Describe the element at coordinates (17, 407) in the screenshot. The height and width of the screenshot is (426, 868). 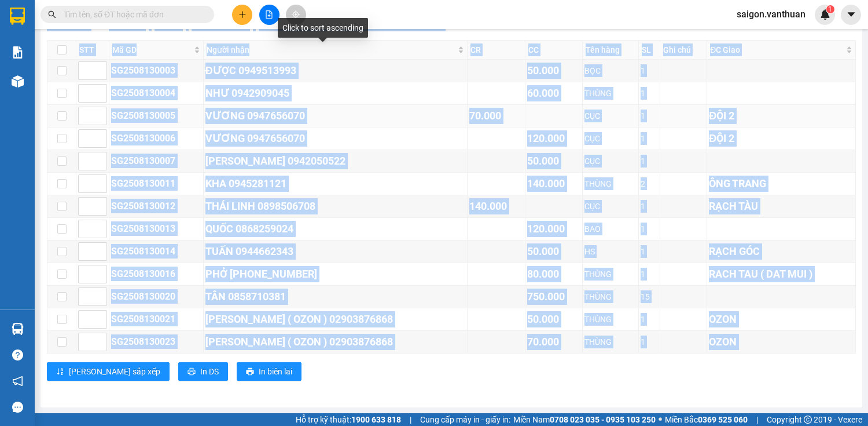
I see `span: message` at that location.